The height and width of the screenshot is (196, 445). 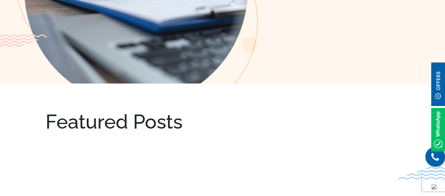 I want to click on img: bluewave, so click(x=421, y=173).